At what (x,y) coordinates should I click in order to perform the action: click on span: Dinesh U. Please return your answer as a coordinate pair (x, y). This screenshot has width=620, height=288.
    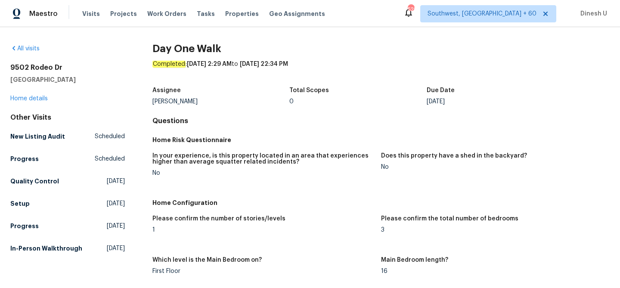
    Looking at the image, I should click on (592, 14).